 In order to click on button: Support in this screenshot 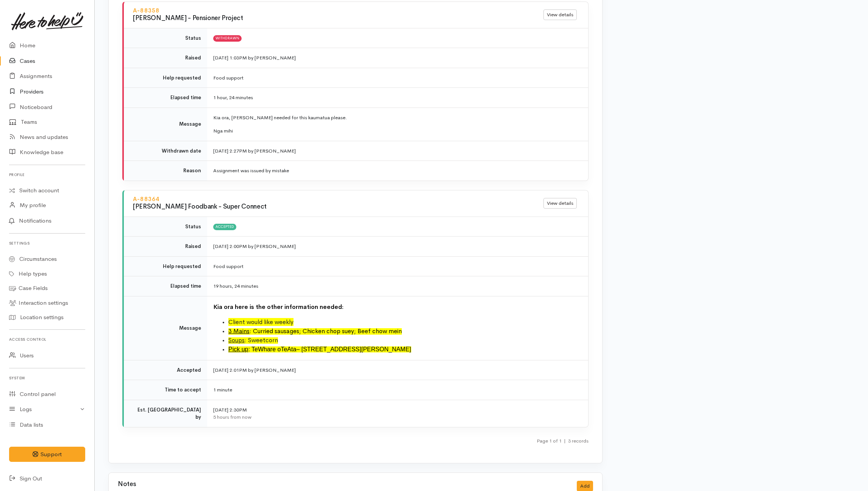, I will do `click(47, 454)`.